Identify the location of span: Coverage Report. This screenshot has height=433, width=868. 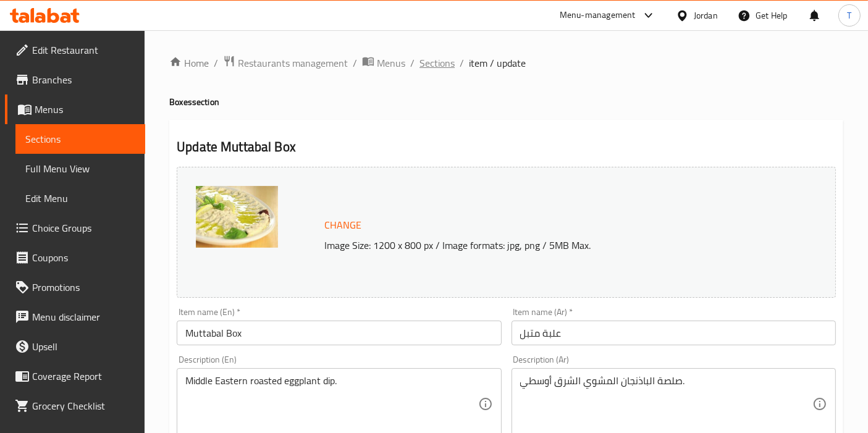
(83, 377).